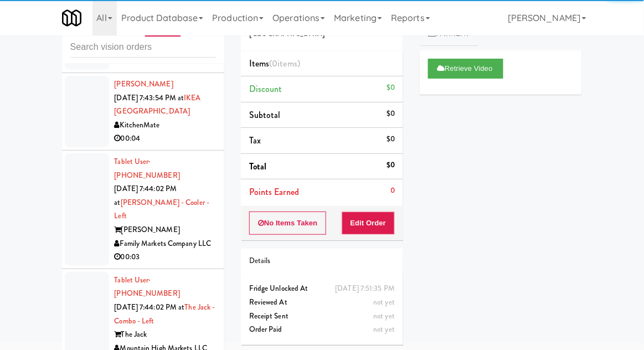  What do you see at coordinates (165, 126) in the screenshot?
I see `div: KitchenMate` at bounding box center [165, 126].